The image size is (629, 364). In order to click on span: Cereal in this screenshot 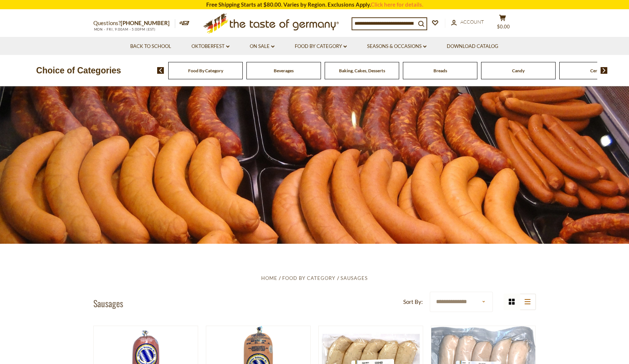, I will do `click(596, 70)`.